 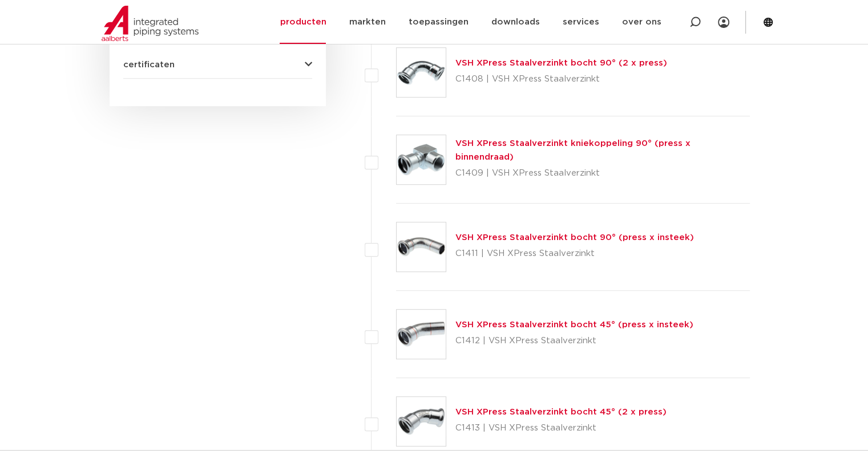 I want to click on p: C1409 | VSH XPress Staalverzinkt, so click(x=603, y=173).